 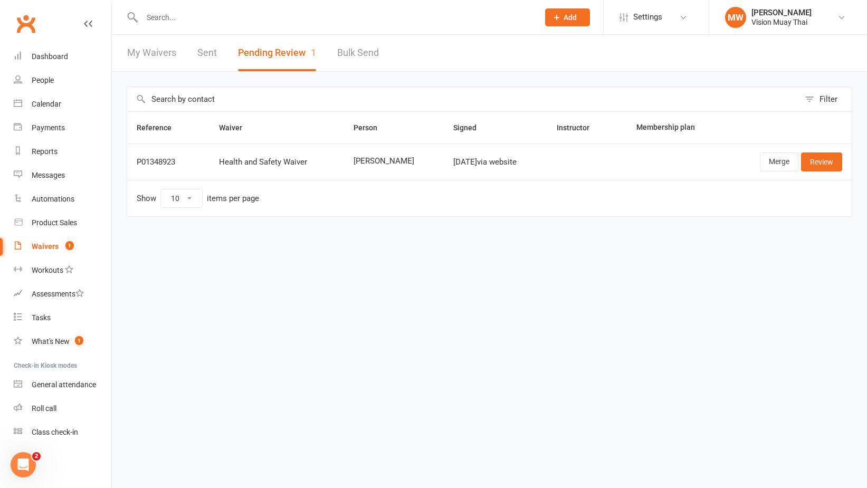 What do you see at coordinates (43, 80) in the screenshot?
I see `div: People` at bounding box center [43, 80].